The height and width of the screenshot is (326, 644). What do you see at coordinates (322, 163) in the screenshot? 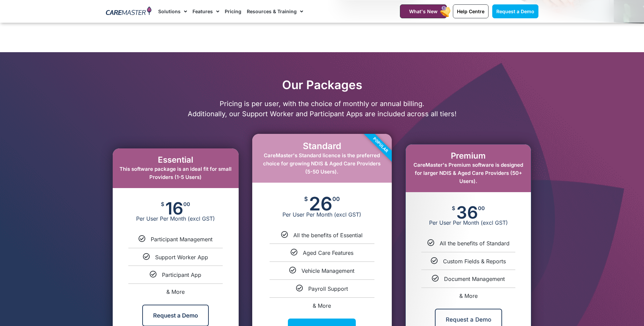
I see `span: CareMaster's Standard licence is the preferred choice for growing NDIS & Aged Care Providers (5-5...` at bounding box center [322, 163].